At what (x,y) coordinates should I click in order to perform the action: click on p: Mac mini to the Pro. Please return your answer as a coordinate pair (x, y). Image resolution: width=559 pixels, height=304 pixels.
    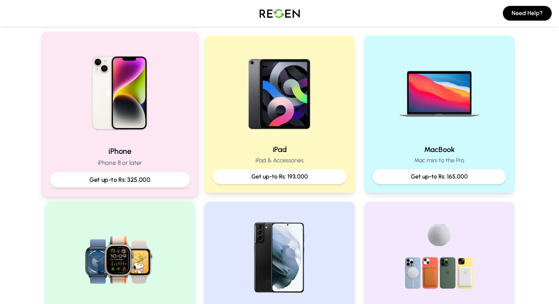
    Looking at the image, I should click on (440, 160).